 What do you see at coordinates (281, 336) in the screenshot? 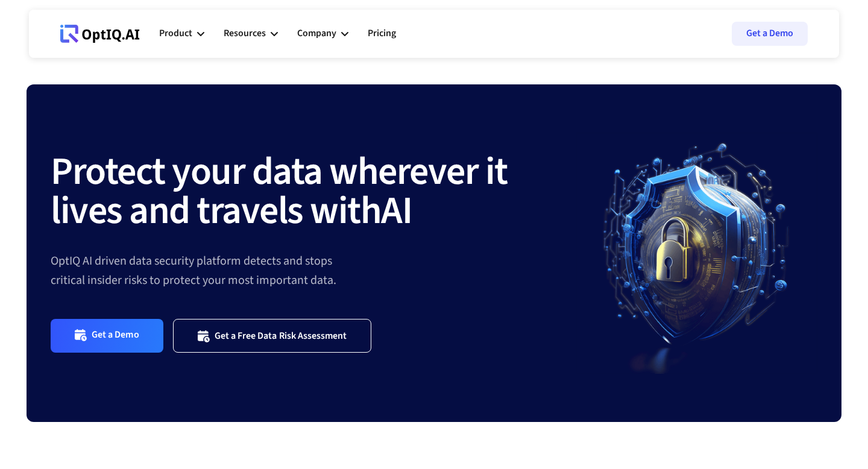
I see `div: Get a Free Data Risk Assessment` at bounding box center [281, 336].